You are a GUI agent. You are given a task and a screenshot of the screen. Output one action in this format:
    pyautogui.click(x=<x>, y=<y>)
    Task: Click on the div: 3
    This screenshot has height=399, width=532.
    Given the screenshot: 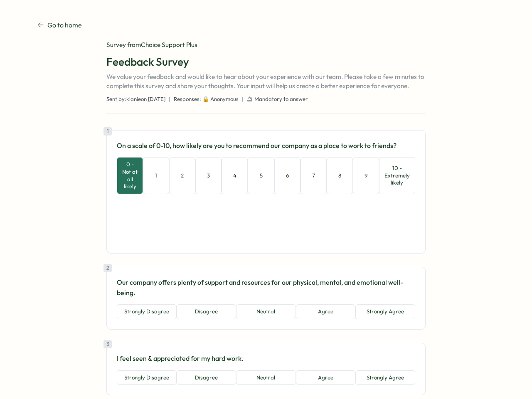 What is the action you would take?
    pyautogui.click(x=107, y=344)
    